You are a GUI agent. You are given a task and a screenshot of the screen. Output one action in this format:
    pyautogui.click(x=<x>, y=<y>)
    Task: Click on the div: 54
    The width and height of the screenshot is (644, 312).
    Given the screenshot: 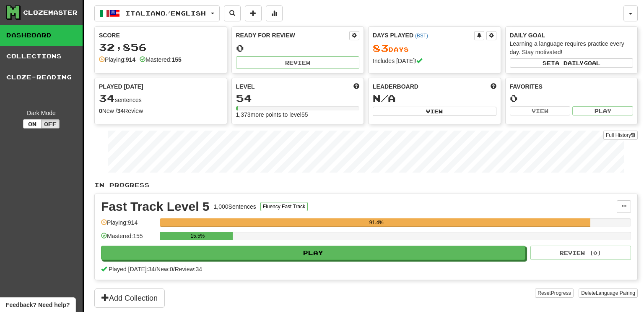 What is the action you would take?
    pyautogui.click(x=298, y=98)
    